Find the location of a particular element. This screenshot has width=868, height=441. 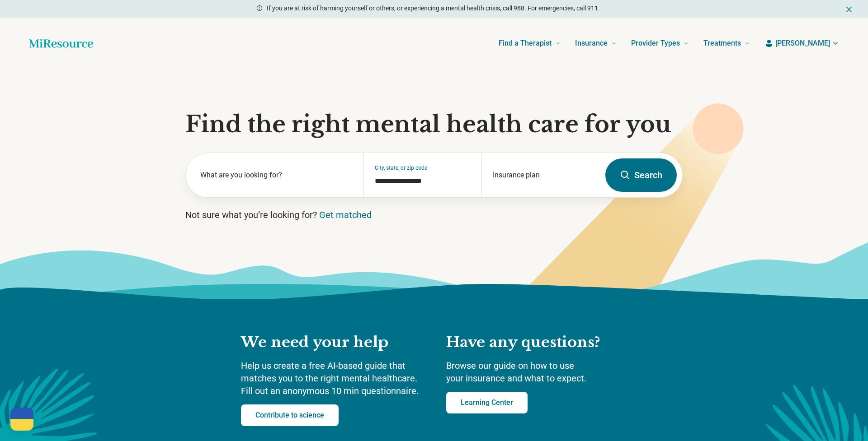

h1: Find the right mental health care for you is located at coordinates (434, 125).